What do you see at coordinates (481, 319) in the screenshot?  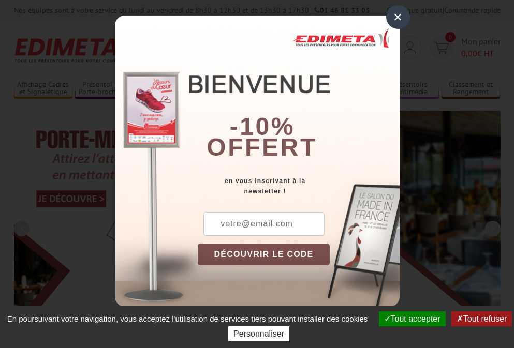 I see `button: Tout refuser` at bounding box center [481, 319].